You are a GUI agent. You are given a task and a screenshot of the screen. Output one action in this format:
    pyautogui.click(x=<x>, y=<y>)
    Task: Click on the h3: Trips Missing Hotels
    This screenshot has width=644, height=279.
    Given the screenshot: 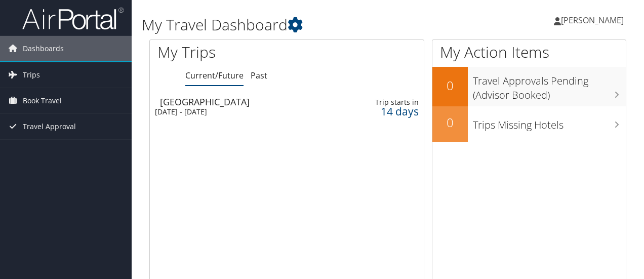 What is the action you would take?
    pyautogui.click(x=549, y=122)
    